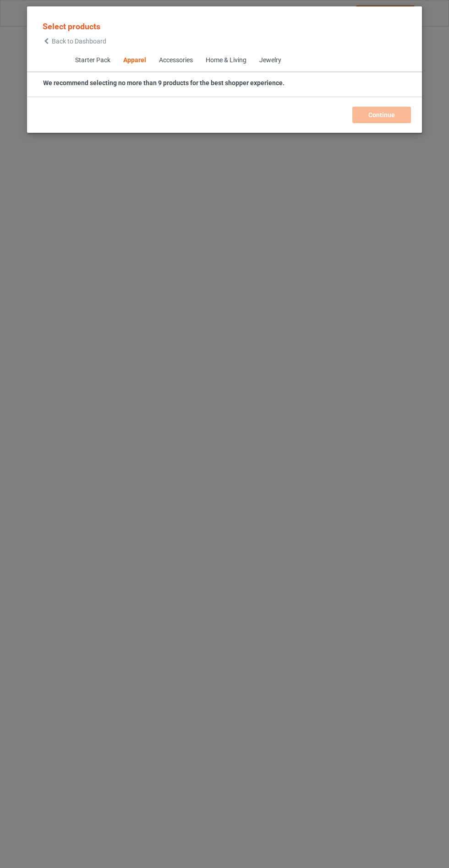 Image resolution: width=449 pixels, height=868 pixels. Describe the element at coordinates (164, 83) in the screenshot. I see `strong: We recommend selecting no more than 9 products for the best shopper experience.` at that location.